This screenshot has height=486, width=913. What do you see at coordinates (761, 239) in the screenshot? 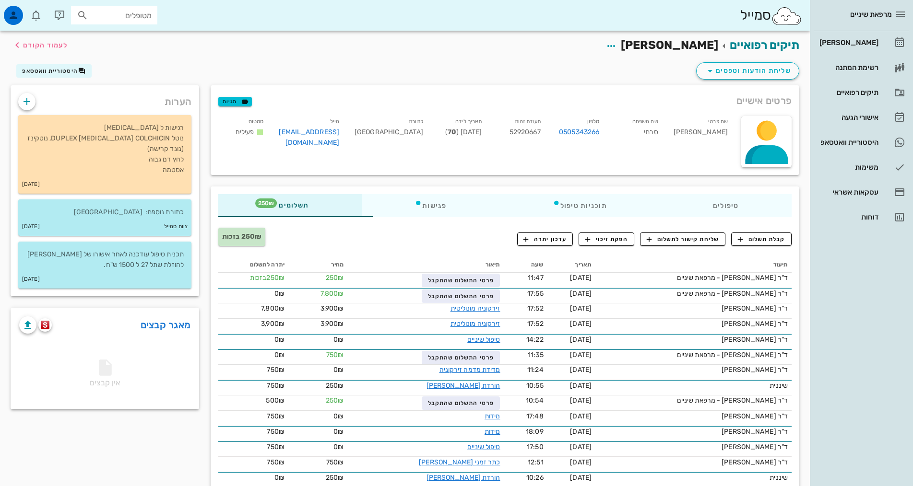
I see `span: קבלת תשלום` at bounding box center [761, 239].